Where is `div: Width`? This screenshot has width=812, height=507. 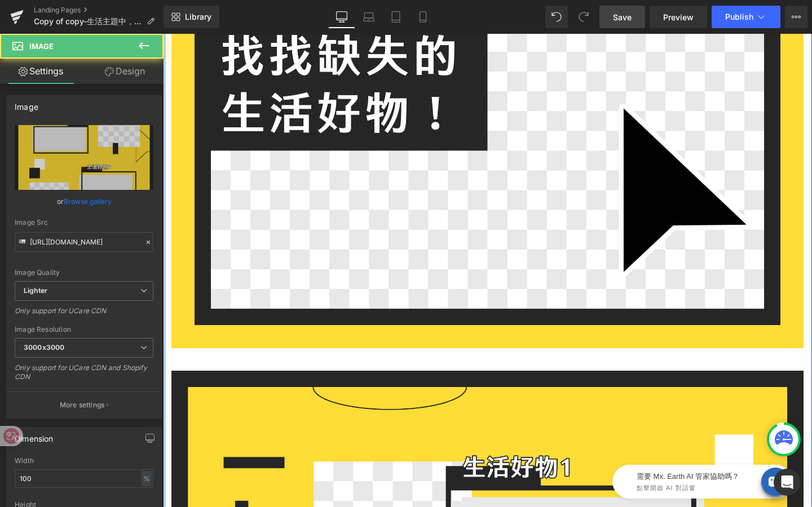 div: Width is located at coordinates (84, 461).